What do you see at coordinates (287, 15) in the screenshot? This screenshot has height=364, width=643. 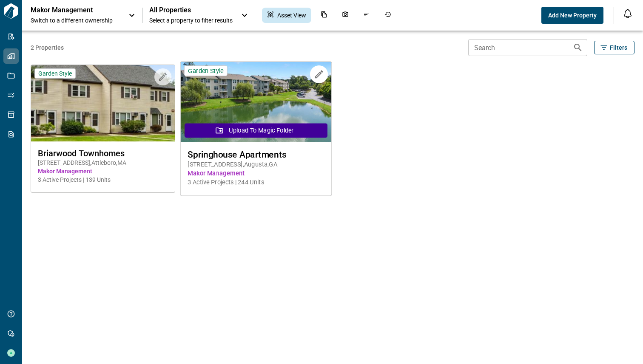 I see `div: Asset View` at bounding box center [287, 15].